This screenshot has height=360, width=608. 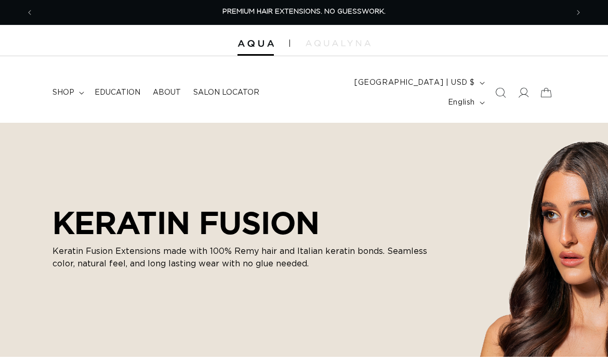 I want to click on summary: shop, so click(x=67, y=93).